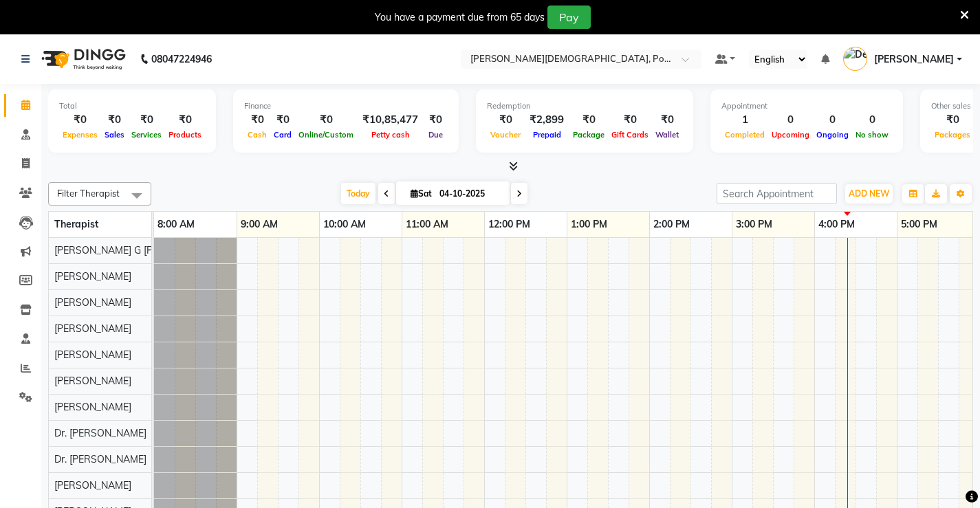  What do you see at coordinates (470, 194) in the screenshot?
I see `input: 2025-10-04` at bounding box center [470, 194].